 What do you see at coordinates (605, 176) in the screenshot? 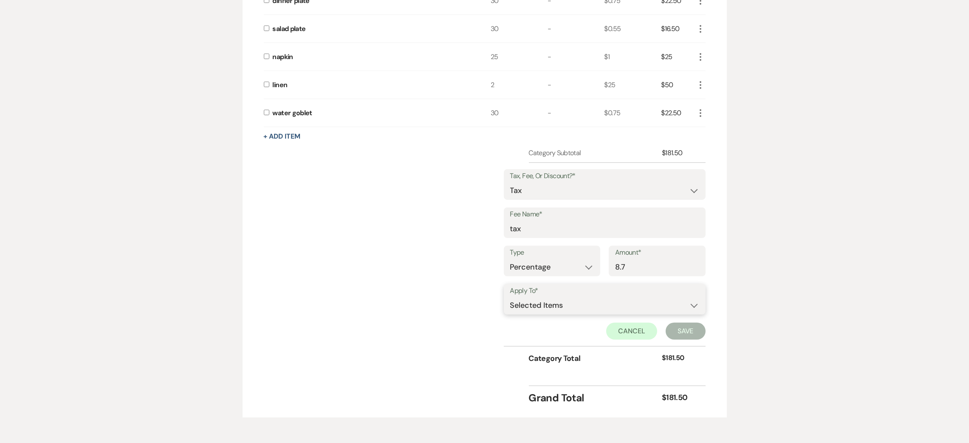
I see `label: Tax, Fee, Or Discount?*` at bounding box center [605, 176].